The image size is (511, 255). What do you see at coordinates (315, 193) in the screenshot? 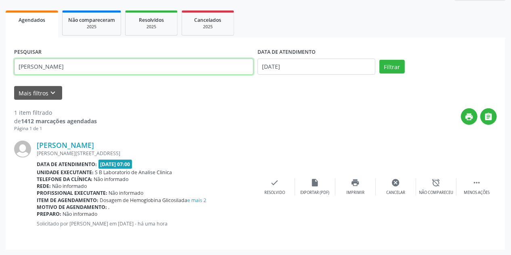
I see `div: Exportar (PDF)` at bounding box center [315, 193].